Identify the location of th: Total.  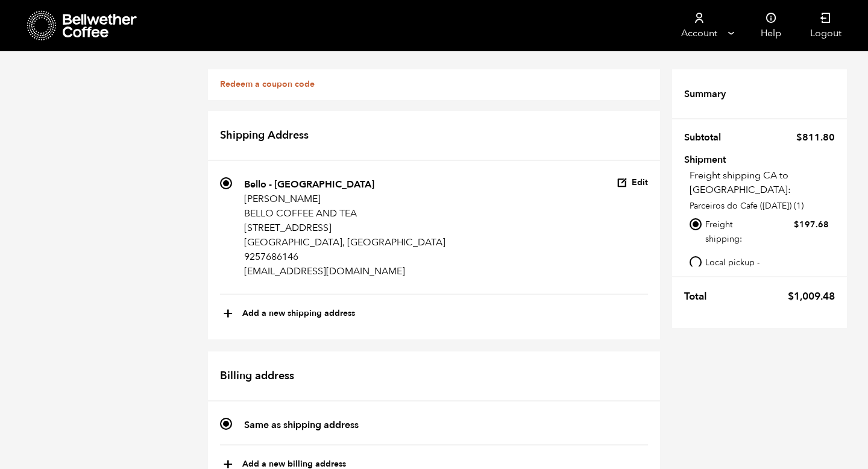
(700, 297).